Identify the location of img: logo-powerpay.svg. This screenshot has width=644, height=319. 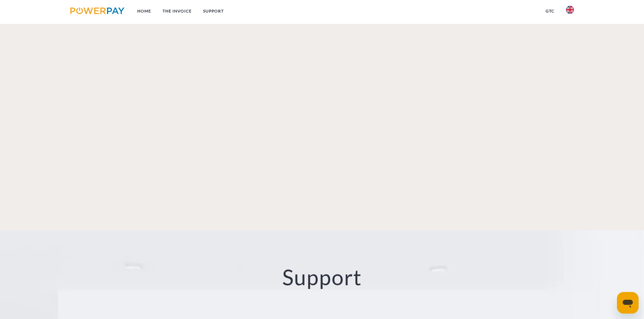
(97, 11).